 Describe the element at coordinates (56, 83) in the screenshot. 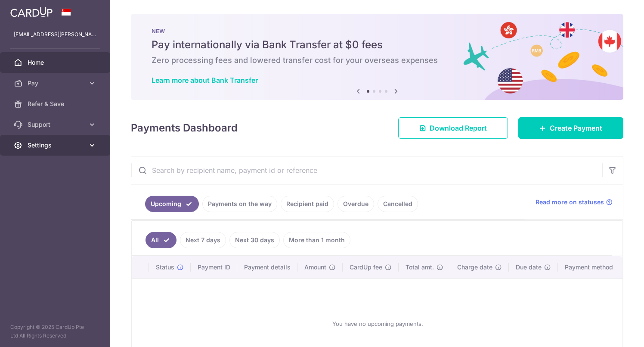

I see `span: Pay` at that location.